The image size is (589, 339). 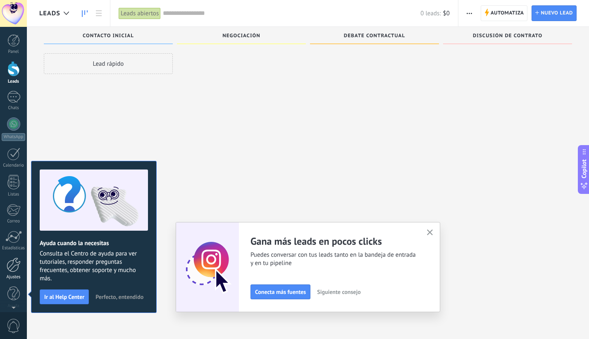 I want to click on div: Listas, so click(x=14, y=194).